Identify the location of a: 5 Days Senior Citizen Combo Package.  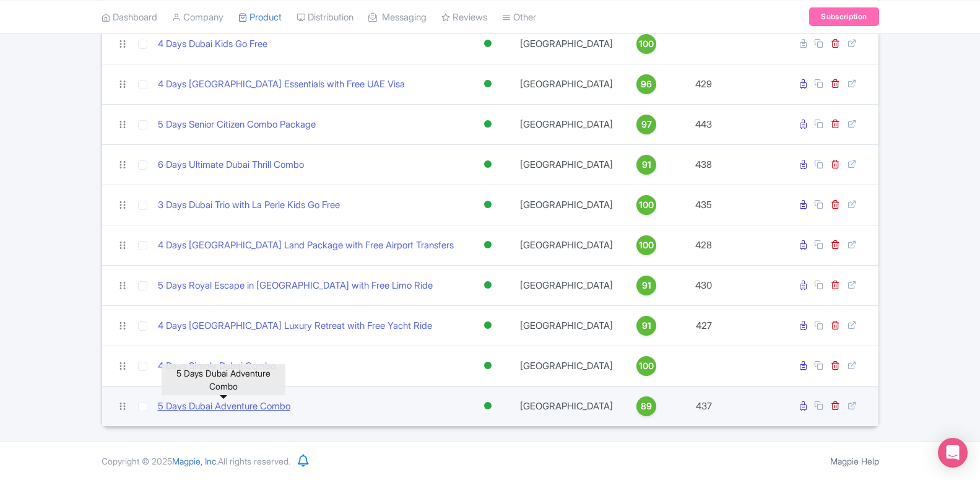
(237, 124).